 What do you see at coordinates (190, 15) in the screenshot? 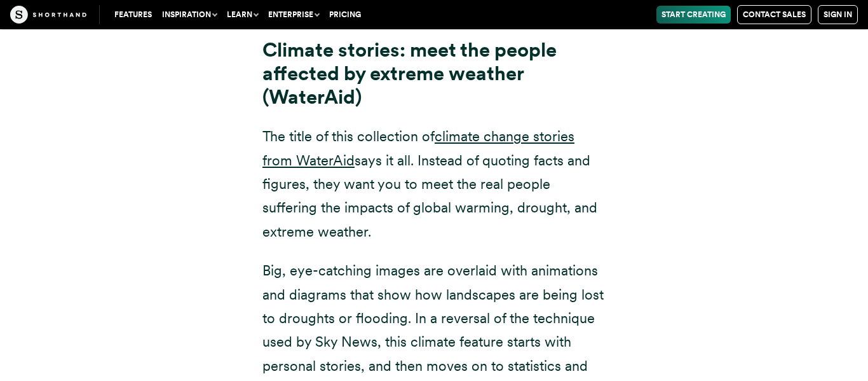
I see `button: Inspiration` at bounding box center [190, 15].